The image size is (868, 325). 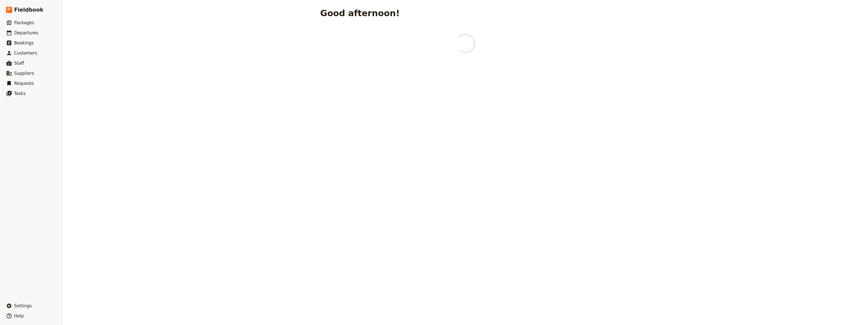 I want to click on span: Help, so click(x=19, y=316).